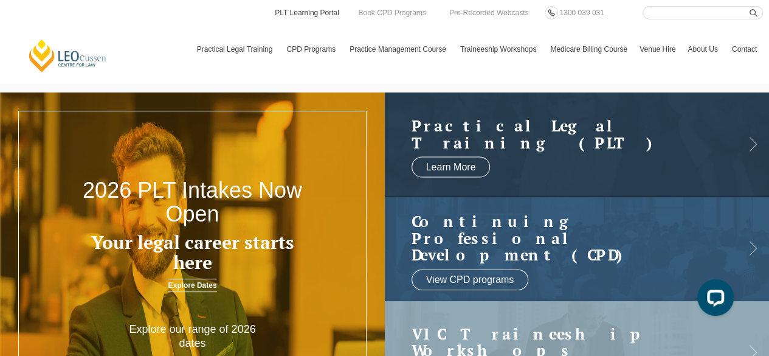 This screenshot has height=356, width=769. Describe the element at coordinates (28, 23) in the screenshot. I see `button: Open LiveChat chat widget` at that location.